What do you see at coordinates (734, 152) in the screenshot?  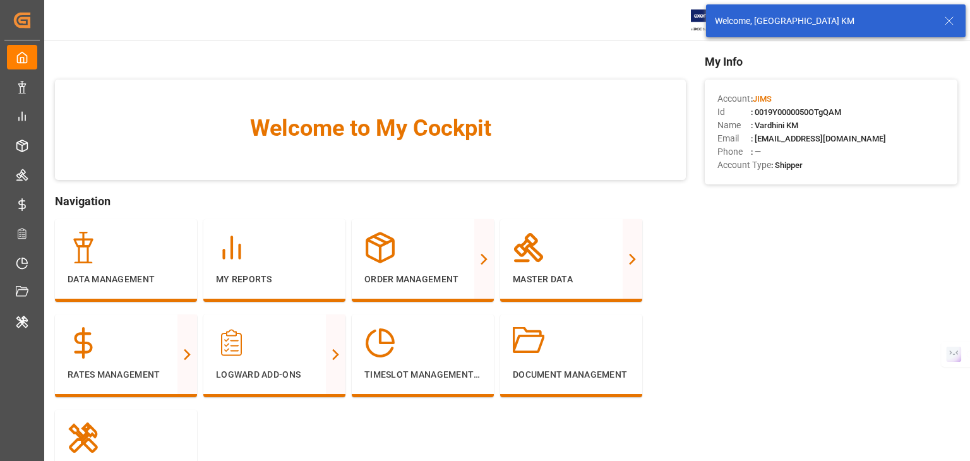 I see `span: Phone` at bounding box center [734, 152].